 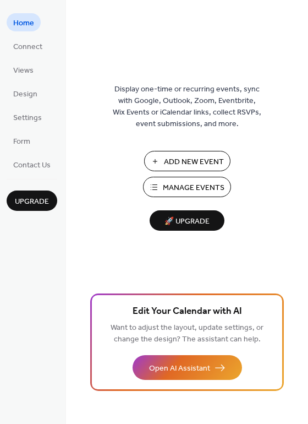 I want to click on a: Views, so click(x=23, y=69).